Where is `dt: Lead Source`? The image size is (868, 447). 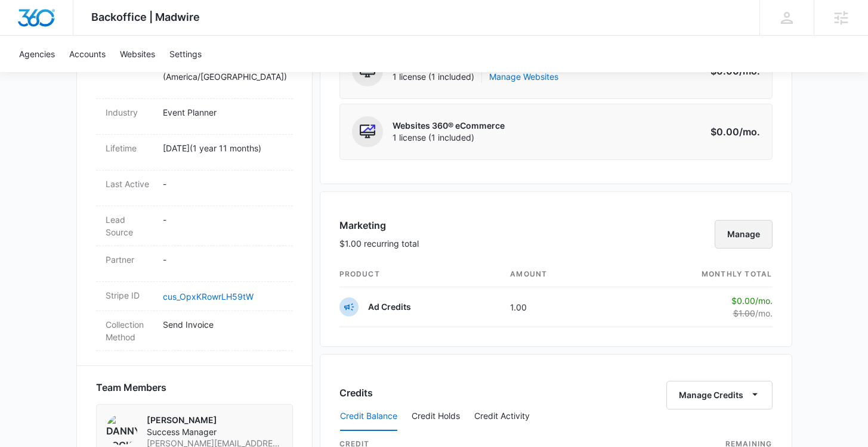
dt: Lead Source is located at coordinates (129, 226).